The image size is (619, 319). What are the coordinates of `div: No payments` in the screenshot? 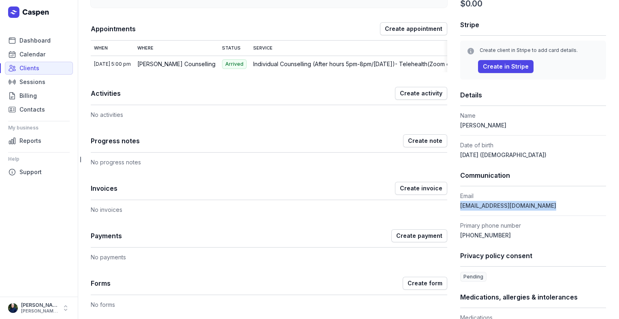 It's located at (269, 255).